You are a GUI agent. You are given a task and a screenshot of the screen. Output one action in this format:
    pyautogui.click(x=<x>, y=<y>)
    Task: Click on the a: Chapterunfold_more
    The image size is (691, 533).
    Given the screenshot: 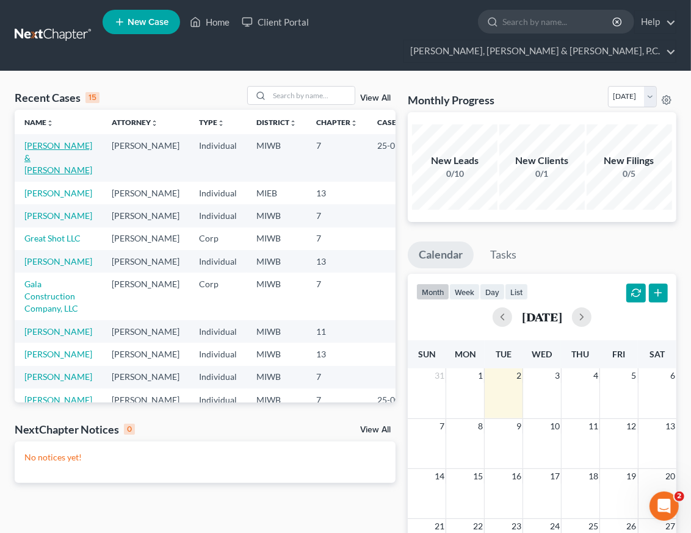 What is the action you would take?
    pyautogui.click(x=337, y=122)
    